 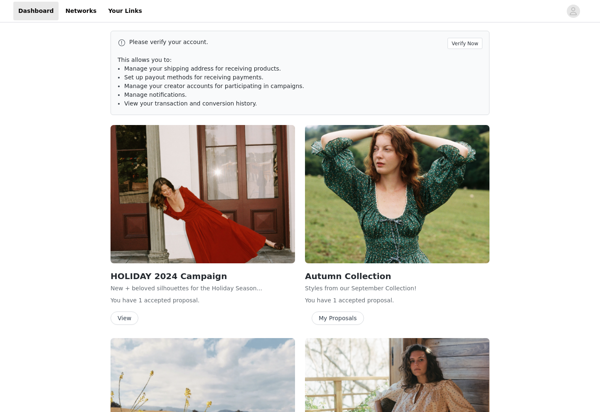 What do you see at coordinates (397, 288) in the screenshot?
I see `p: Styles from our September Collection!` at bounding box center [397, 288].